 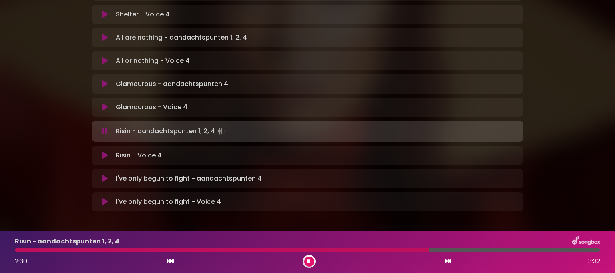 I want to click on p: All or nothing - Voice 4, so click(x=152, y=61).